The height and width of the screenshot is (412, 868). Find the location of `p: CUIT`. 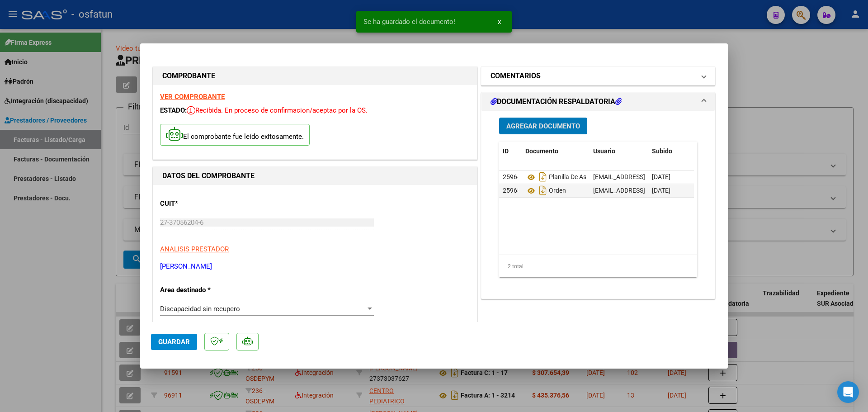

p: CUIT is located at coordinates (207, 203).